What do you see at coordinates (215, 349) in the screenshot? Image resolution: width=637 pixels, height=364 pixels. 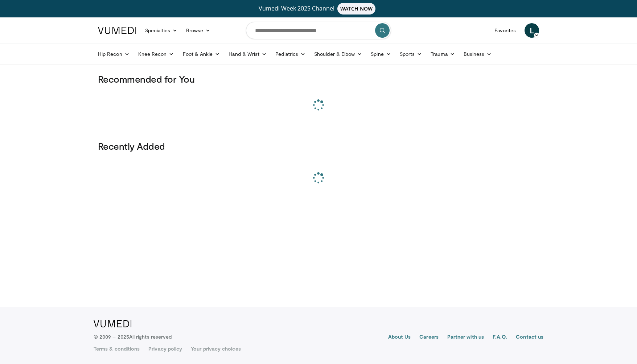 I see `a: Your privacy choices` at bounding box center [215, 349].